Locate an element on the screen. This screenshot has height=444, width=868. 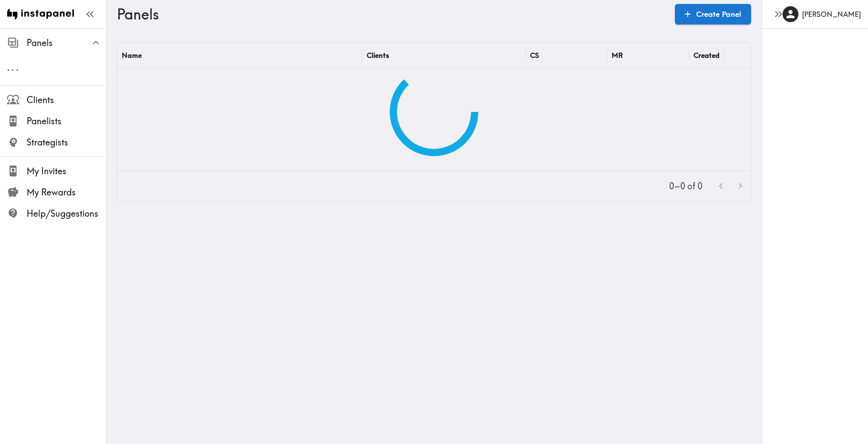
div: CS is located at coordinates (535, 56).